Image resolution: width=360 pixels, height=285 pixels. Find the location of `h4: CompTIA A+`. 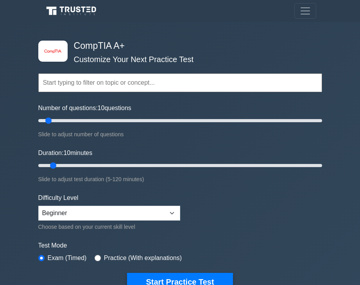

h4: CompTIA A+ is located at coordinates (177, 46).